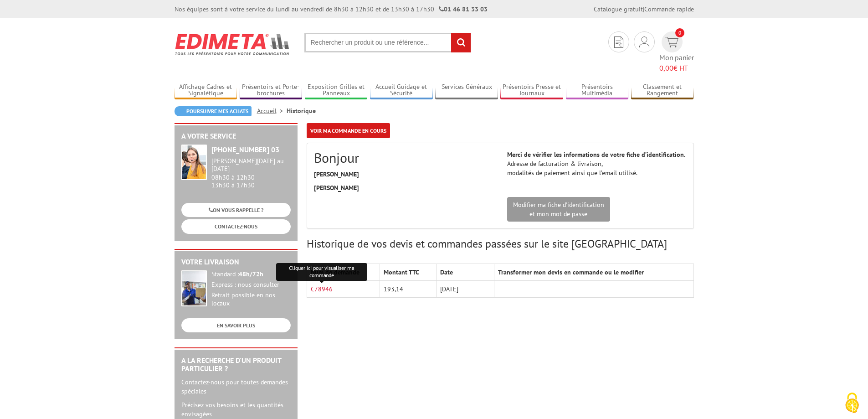 The width and height of the screenshot is (868, 419). What do you see at coordinates (597, 90) in the screenshot?
I see `a: Présentoirs Multimédia` at bounding box center [597, 90].